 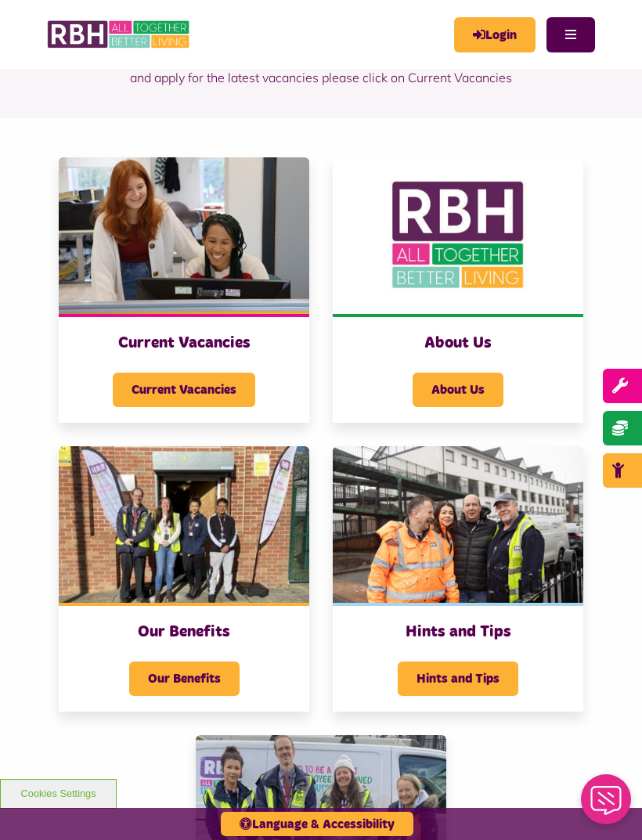 What do you see at coordinates (184, 632) in the screenshot?
I see `h3: Our Benefits` at bounding box center [184, 632].